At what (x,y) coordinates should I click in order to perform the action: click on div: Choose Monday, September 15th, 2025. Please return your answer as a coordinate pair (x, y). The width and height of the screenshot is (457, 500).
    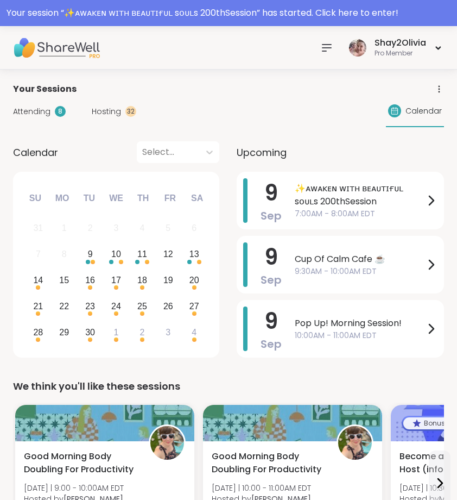
    Looking at the image, I should click on (64, 280).